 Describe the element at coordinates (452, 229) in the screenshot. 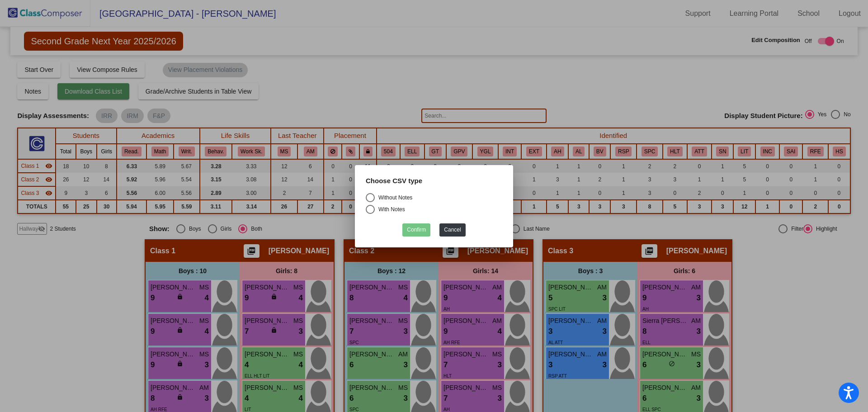

I see `button: Cancel` at that location.